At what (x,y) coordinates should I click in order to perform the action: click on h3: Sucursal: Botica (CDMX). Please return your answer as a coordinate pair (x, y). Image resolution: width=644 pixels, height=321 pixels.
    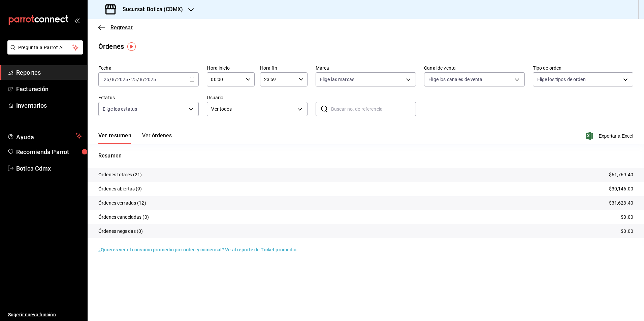
    Looking at the image, I should click on (150, 9).